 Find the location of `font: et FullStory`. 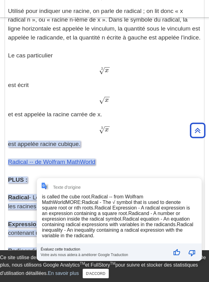

font: et FullStory is located at coordinates (97, 265).